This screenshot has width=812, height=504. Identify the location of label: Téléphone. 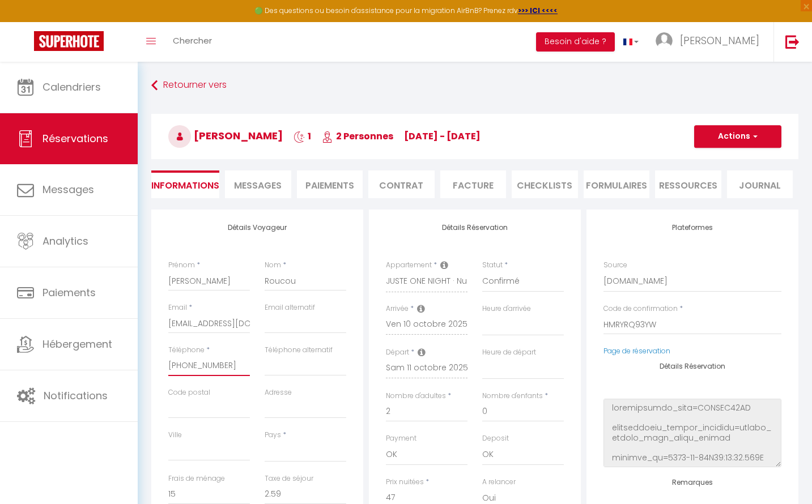
(187, 350).